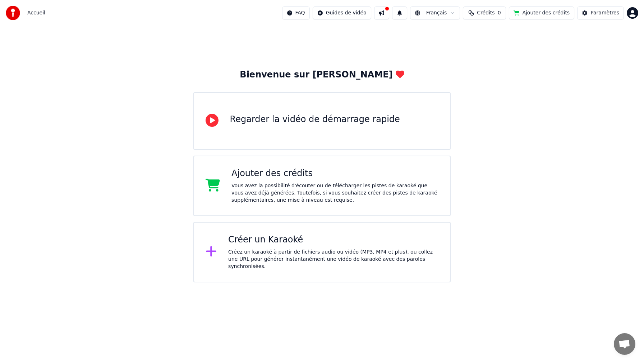 Image resolution: width=644 pixels, height=362 pixels. I want to click on button: Crédits0, so click(484, 13).